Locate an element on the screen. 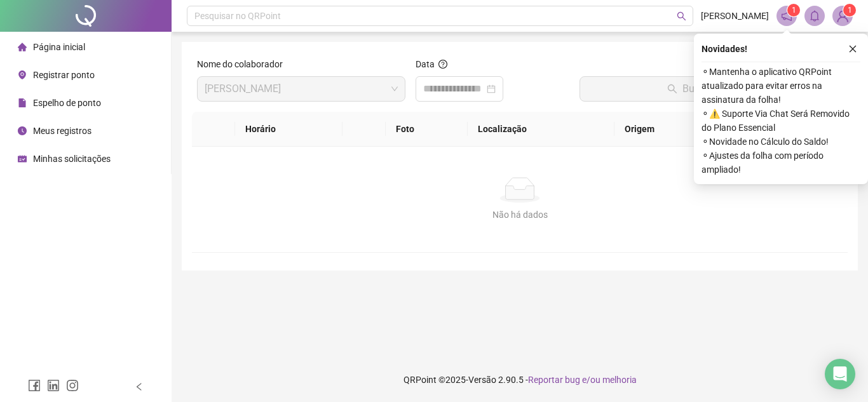 The height and width of the screenshot is (402, 868). span: instagram is located at coordinates (73, 386).